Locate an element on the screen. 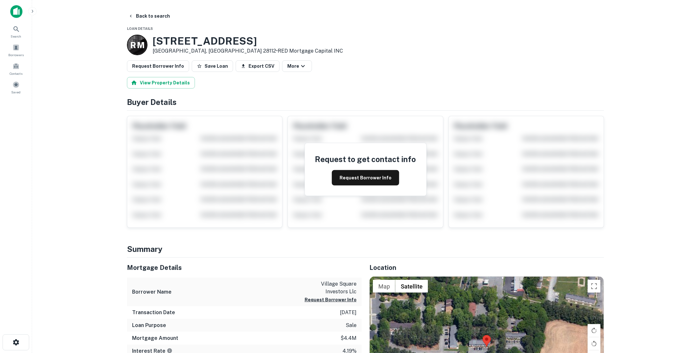 The height and width of the screenshot is (353, 699). span: Search is located at coordinates (16, 36).